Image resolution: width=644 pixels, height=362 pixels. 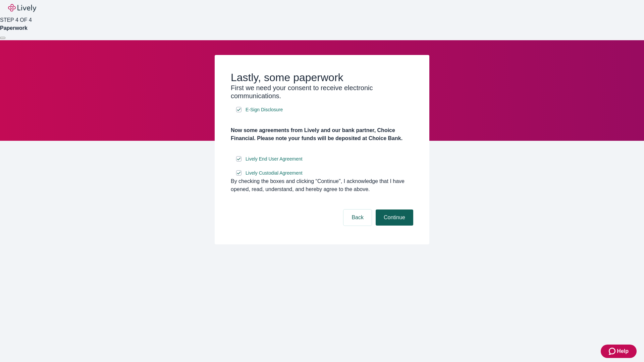 What do you see at coordinates (623, 351) in the screenshot?
I see `span: Help` at bounding box center [623, 351].